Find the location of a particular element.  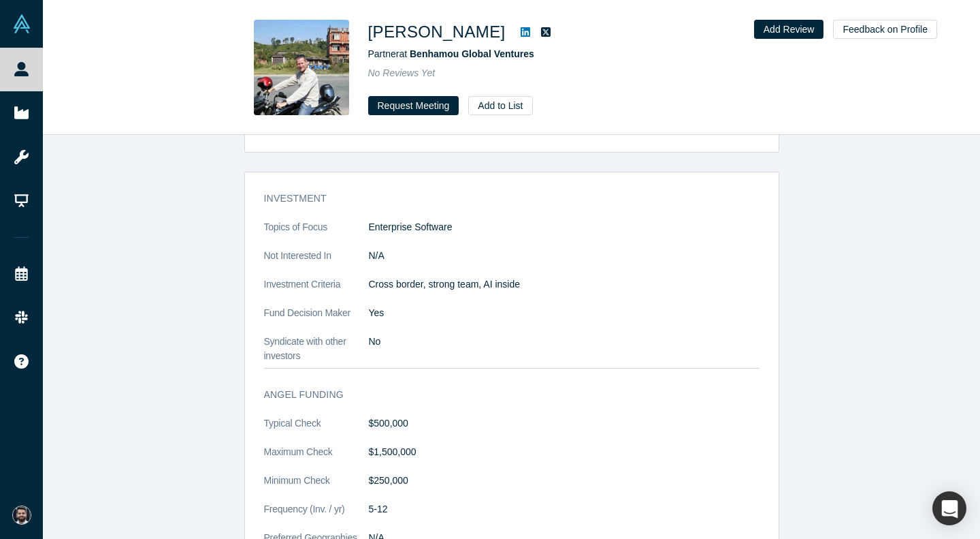

span: No Reviews Yet is located at coordinates (402, 73).